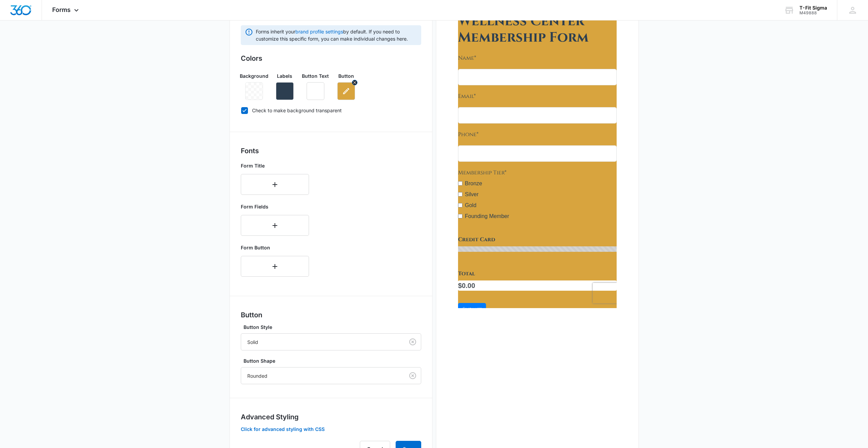  What do you see at coordinates (330, 417) in the screenshot?
I see `h3: Advanced Styling` at bounding box center [330, 417].